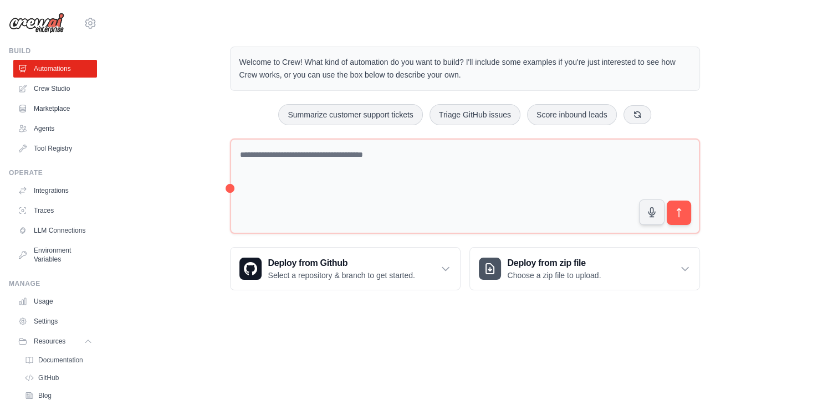 This screenshot has height=405, width=823. I want to click on p: Welcome to Crew! What kind of automation do you want to build? I'll include some examples if you'..., so click(465, 69).